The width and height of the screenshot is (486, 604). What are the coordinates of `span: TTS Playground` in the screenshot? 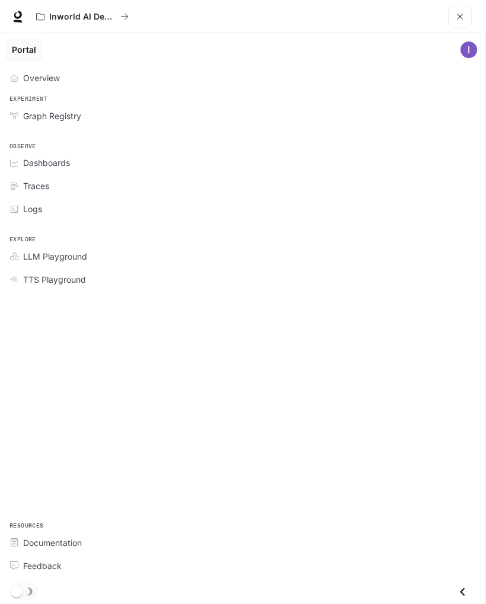 It's located at (55, 279).